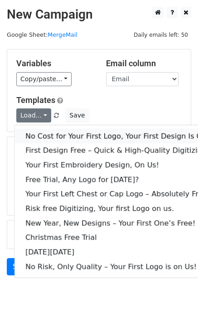 The width and height of the screenshot is (198, 318). Describe the element at coordinates (161, 34) in the screenshot. I see `a: Daily emails left: 50` at that location.